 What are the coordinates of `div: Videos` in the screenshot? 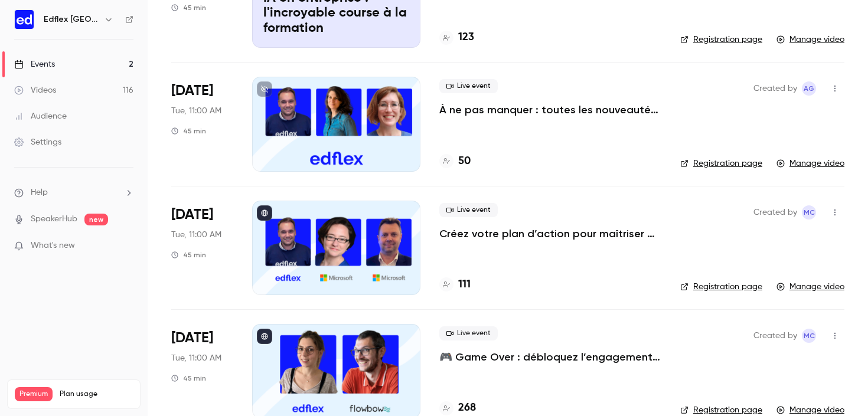 It's located at (35, 90).